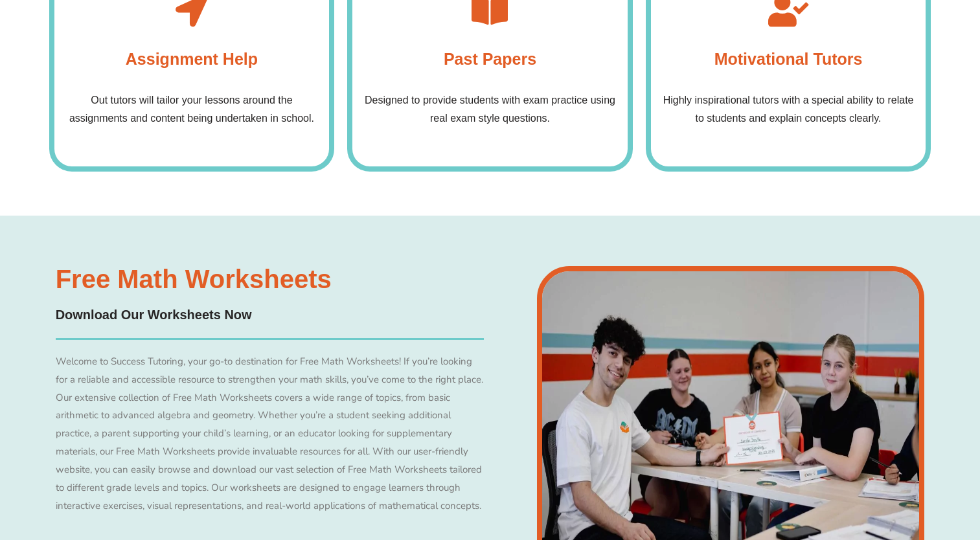 Image resolution: width=980 pixels, height=540 pixels. What do you see at coordinates (270, 434) in the screenshot?
I see `p: Welcome to Success Tutoring, your go-to destination for Free Math Worksheets! If you’re looking f...` at bounding box center [270, 434].